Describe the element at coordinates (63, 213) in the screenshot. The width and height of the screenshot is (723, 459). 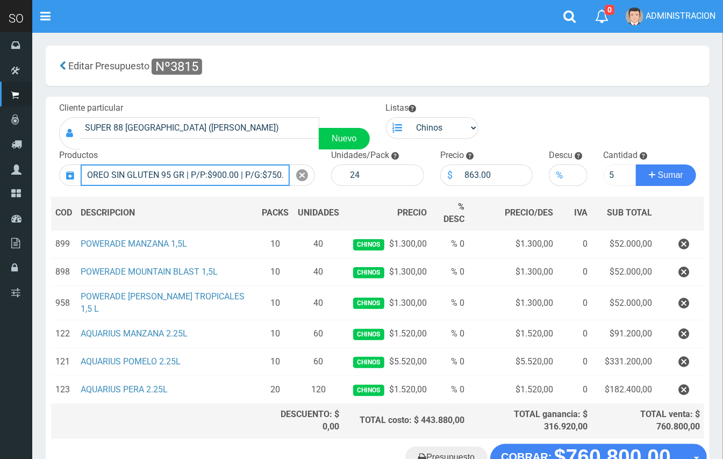
I see `th: COD` at that location.